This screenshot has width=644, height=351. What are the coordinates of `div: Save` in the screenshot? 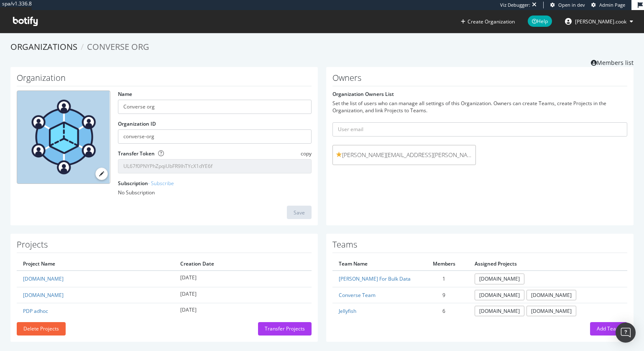 It's located at (299, 212).